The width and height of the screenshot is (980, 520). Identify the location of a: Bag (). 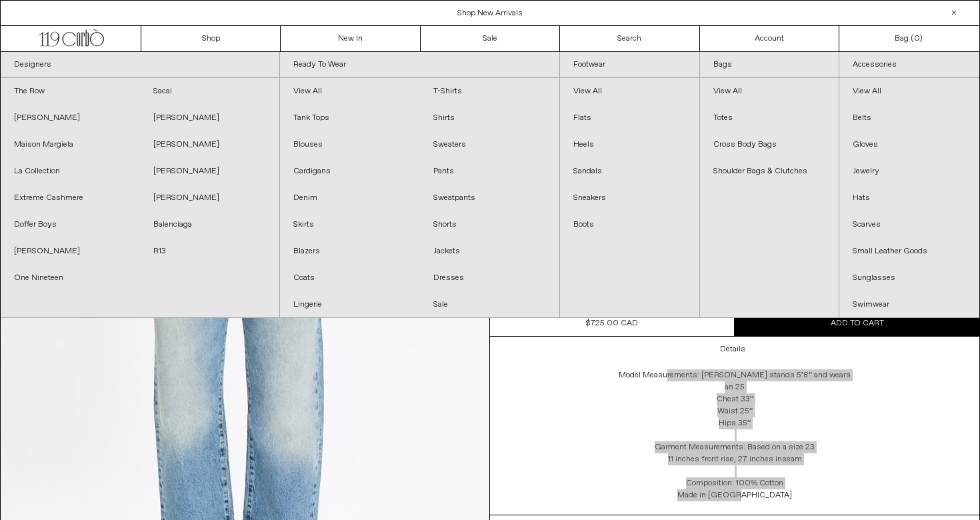
(909, 39).